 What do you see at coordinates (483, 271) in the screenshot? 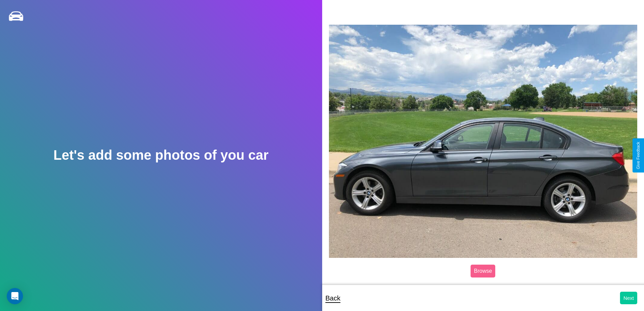
I see `label: Browse` at bounding box center [483, 271].